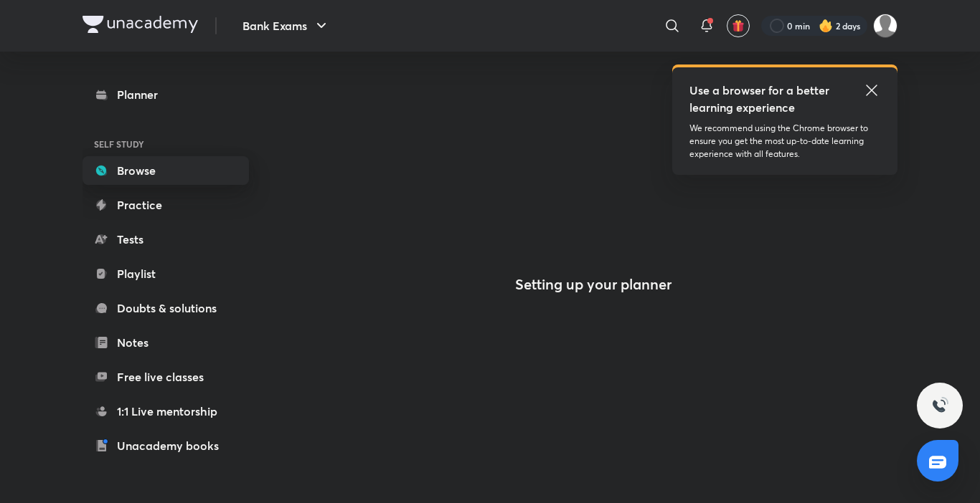 This screenshot has width=980, height=503. I want to click on a: Planner, so click(166, 94).